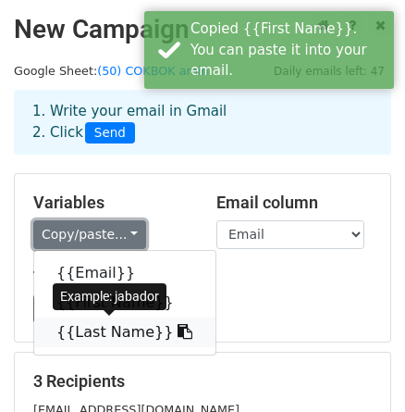 This screenshot has width=405, height=412. What do you see at coordinates (109, 296) in the screenshot?
I see `div: Example: jabador` at bounding box center [109, 296].